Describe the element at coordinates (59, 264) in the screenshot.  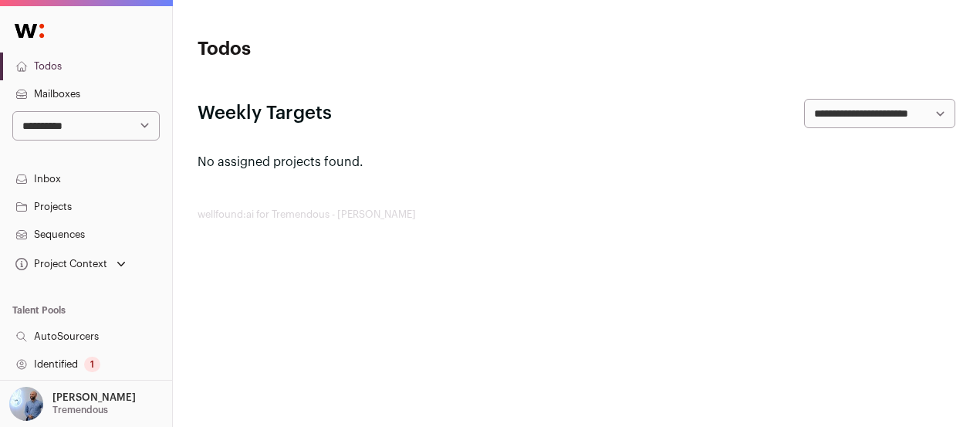
I see `div: Project Context` at that location.